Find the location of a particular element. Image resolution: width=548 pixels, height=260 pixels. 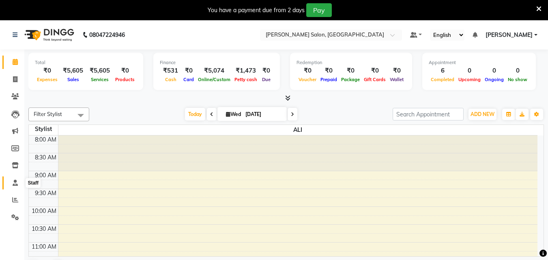

div: Appointment is located at coordinates (479, 62).